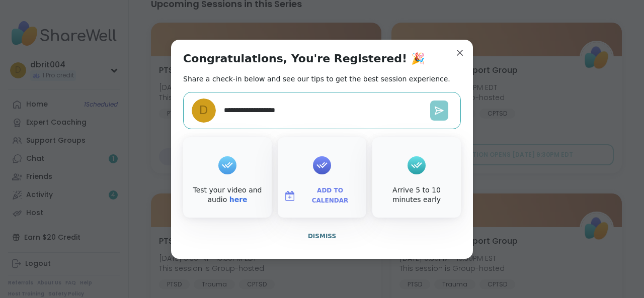 The width and height of the screenshot is (644, 298). Describe the element at coordinates (304, 59) in the screenshot. I see `h1: Congratulations, You're Registered! 🎉` at that location.